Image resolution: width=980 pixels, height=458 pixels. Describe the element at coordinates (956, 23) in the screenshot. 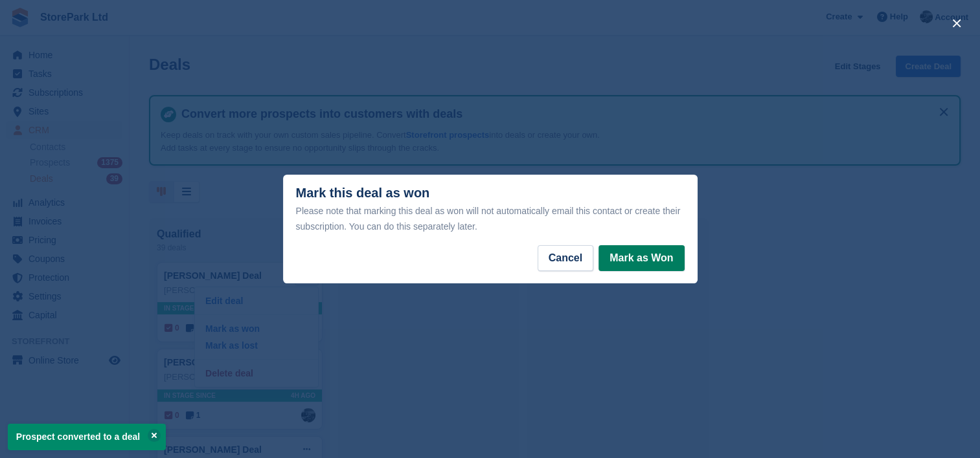

I see `button: close` at that location.